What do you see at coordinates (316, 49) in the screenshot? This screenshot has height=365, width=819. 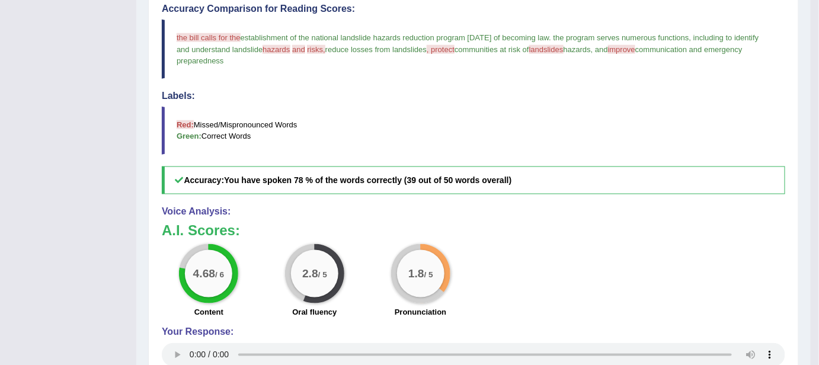 I see `span: risks,` at bounding box center [316, 49].